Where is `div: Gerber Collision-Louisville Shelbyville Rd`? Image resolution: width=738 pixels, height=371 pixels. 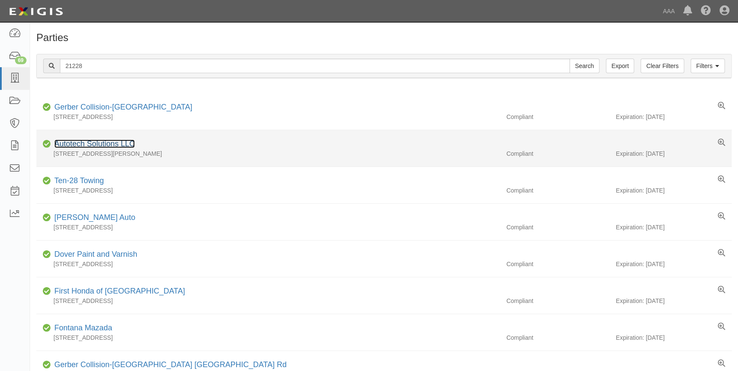
div: Gerber Collision-Louisville Shelbyville Rd is located at coordinates (169, 365).